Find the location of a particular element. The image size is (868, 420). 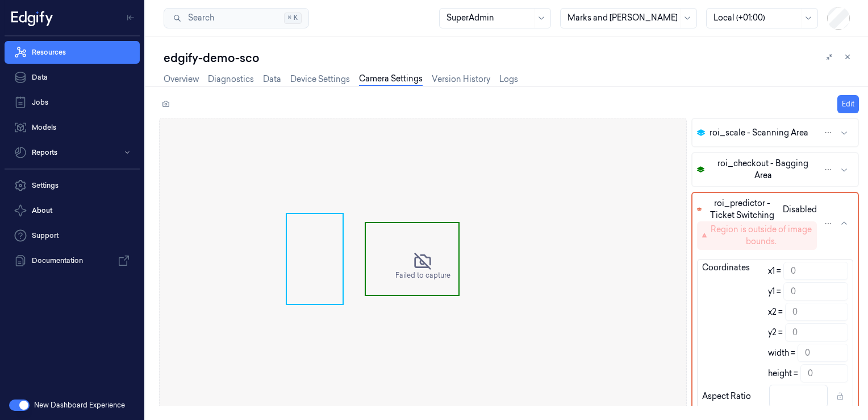

button: About is located at coordinates (72, 210).